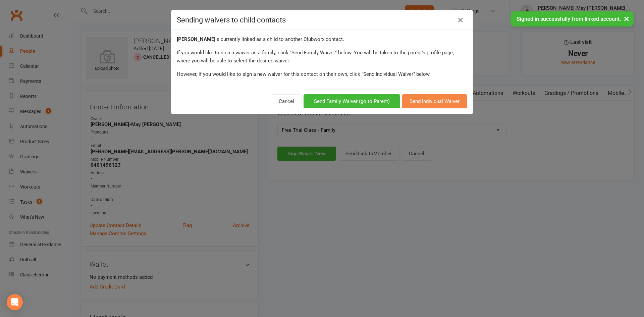  Describe the element at coordinates (352, 101) in the screenshot. I see `button: Send Family Waiver (go to Parent)` at that location.